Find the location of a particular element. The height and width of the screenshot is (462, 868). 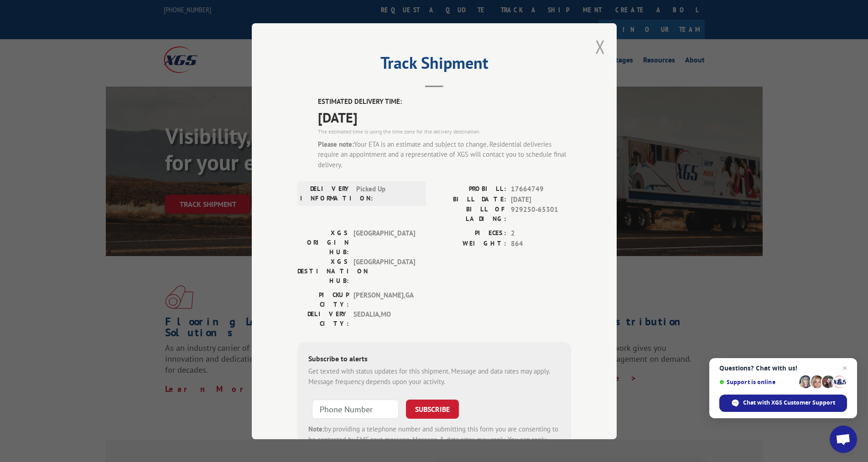

div: Get texted with status updates for this shipment. Message and data rates may apply. Message frequ... is located at coordinates (434, 377).